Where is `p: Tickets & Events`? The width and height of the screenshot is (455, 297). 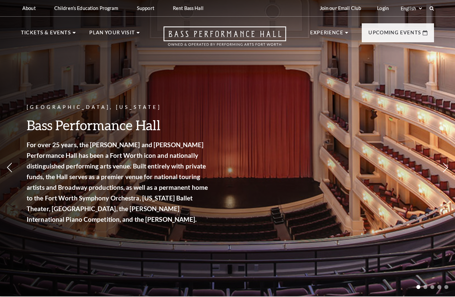
p: Tickets & Events is located at coordinates (46, 35).